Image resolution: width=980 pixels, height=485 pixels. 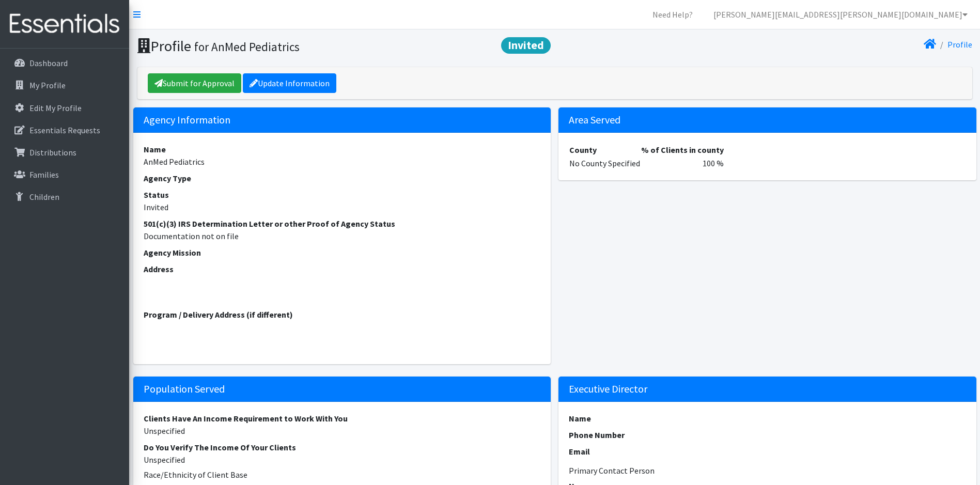 What do you see at coordinates (342, 120) in the screenshot?
I see `h5: Agency Information` at bounding box center [342, 120].